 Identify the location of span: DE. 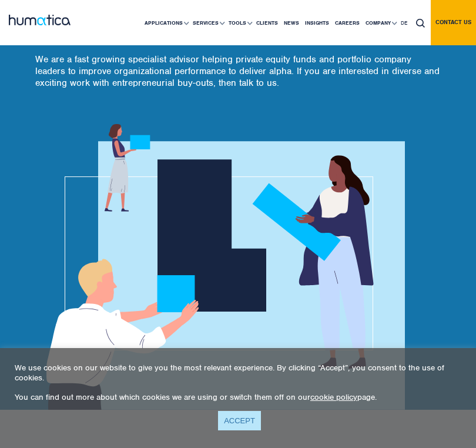
(404, 23).